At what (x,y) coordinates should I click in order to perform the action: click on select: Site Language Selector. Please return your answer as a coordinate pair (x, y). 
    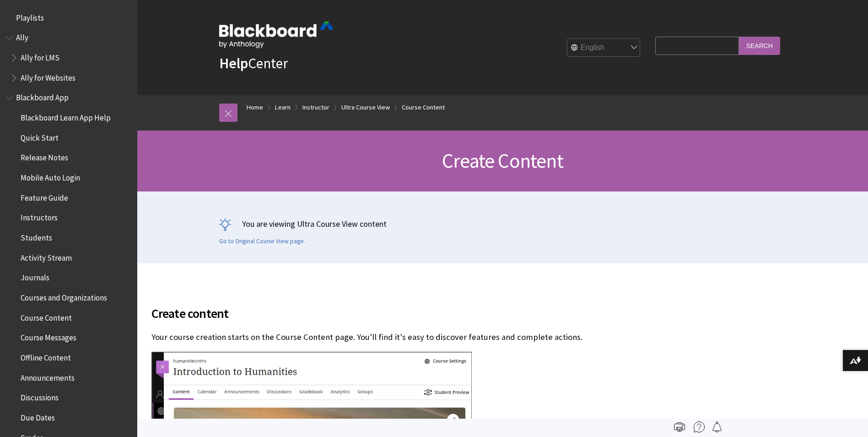
    Looking at the image, I should click on (604, 48).